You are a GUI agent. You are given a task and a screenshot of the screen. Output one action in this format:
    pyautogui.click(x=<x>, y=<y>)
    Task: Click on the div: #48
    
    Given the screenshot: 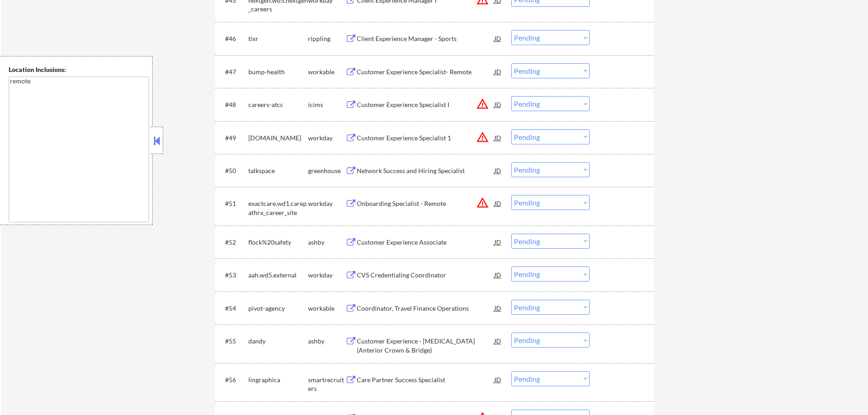 What is the action you would take?
    pyautogui.click(x=233, y=104)
    